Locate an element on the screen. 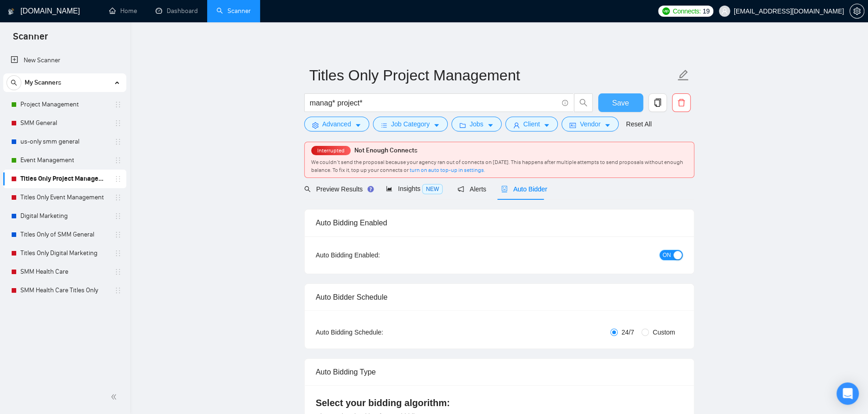 The width and height of the screenshot is (868, 414). span: Not Enough Connects is located at coordinates (386, 150).